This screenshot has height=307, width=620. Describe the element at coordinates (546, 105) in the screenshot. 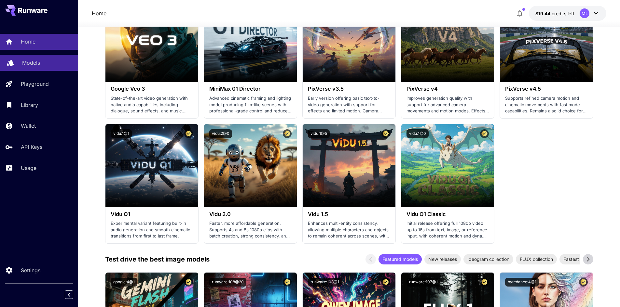

I see `p: Supports refined camera motion and cinematic movements with fast mode capabilities. Remains a sol...` at that location.